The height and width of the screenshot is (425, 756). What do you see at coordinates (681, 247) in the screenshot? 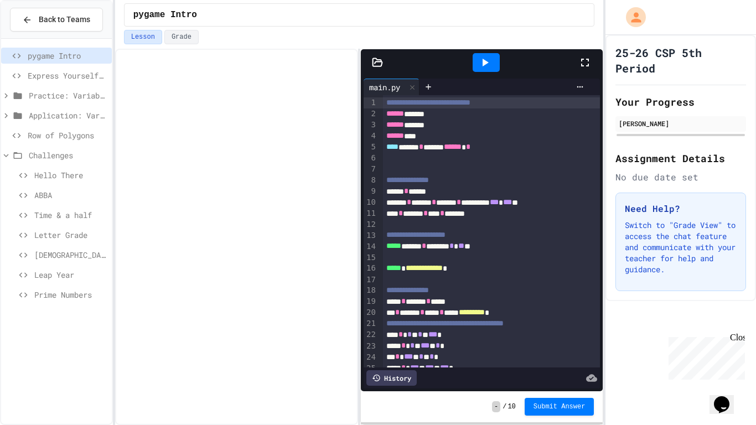
I see `p: Switch to "Grade View" to access the chat feature and communicate with your teacher for help and ...` at bounding box center [681, 247].